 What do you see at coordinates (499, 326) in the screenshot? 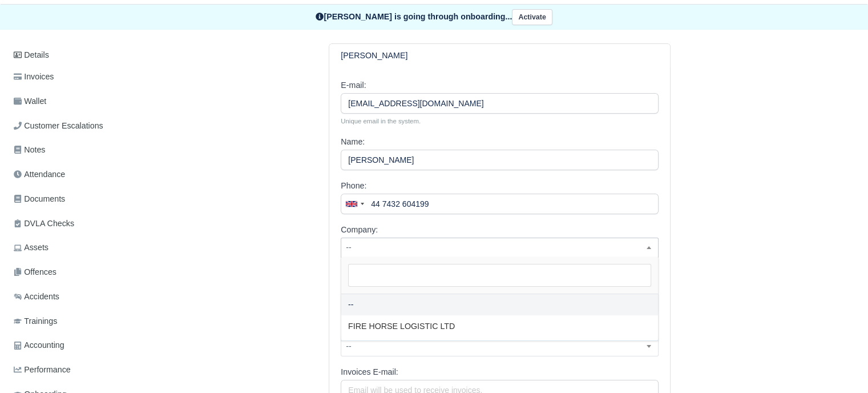
I see `li: FIRE HORSE LOGISTIC LTD` at bounding box center [499, 326].